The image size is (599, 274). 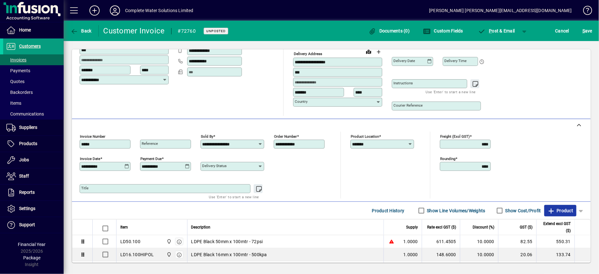 What do you see at coordinates (368, 52) in the screenshot?
I see `a: View on map` at bounding box center [368, 52].